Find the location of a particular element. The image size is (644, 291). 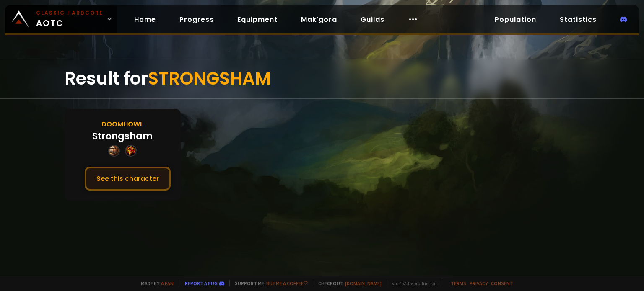

a: Progress is located at coordinates (197, 19).